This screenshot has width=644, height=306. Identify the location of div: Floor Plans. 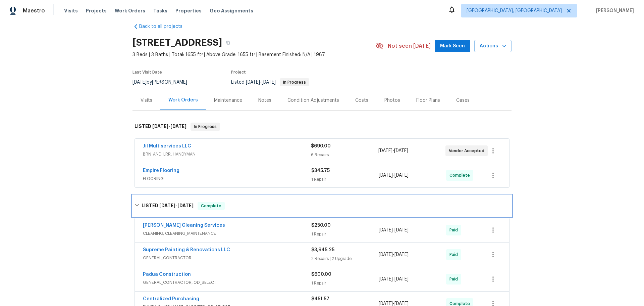
(428, 101).